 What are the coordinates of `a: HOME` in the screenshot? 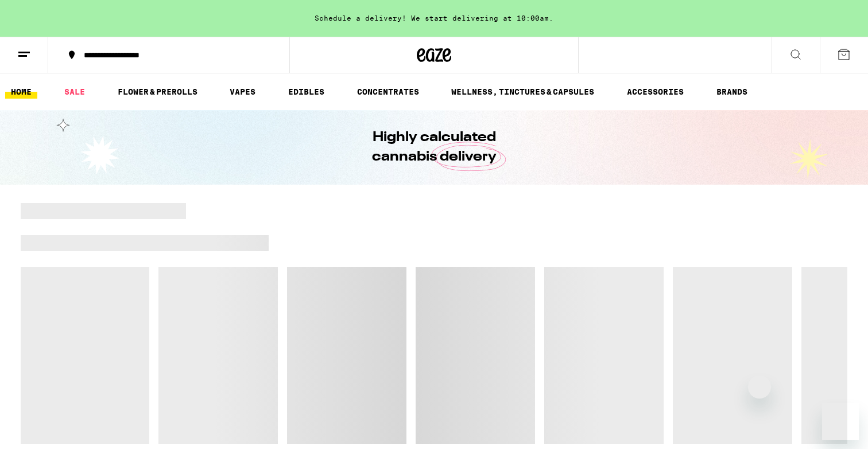 It's located at (21, 92).